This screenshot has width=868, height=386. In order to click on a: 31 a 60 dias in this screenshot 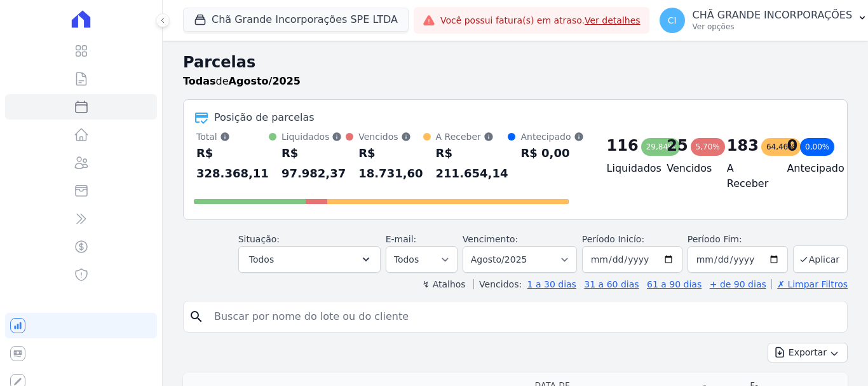, I will do `click(612, 284)`.